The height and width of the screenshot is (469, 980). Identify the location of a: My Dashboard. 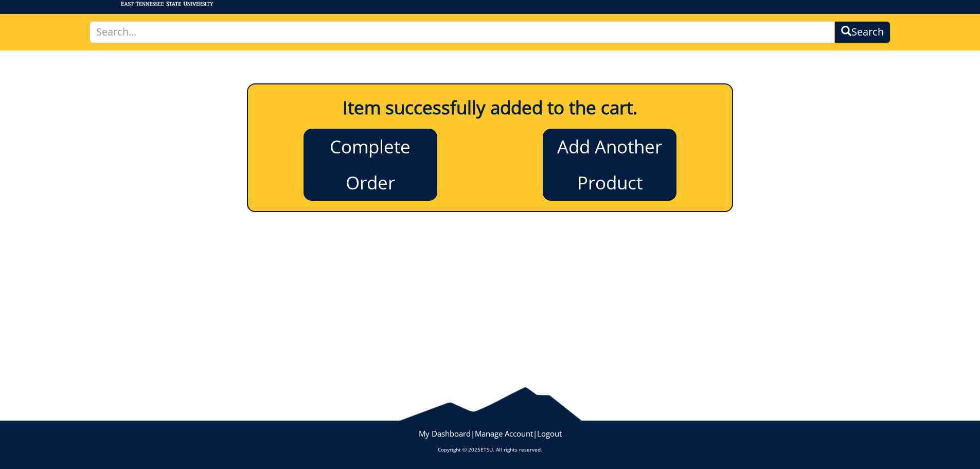
(444, 433).